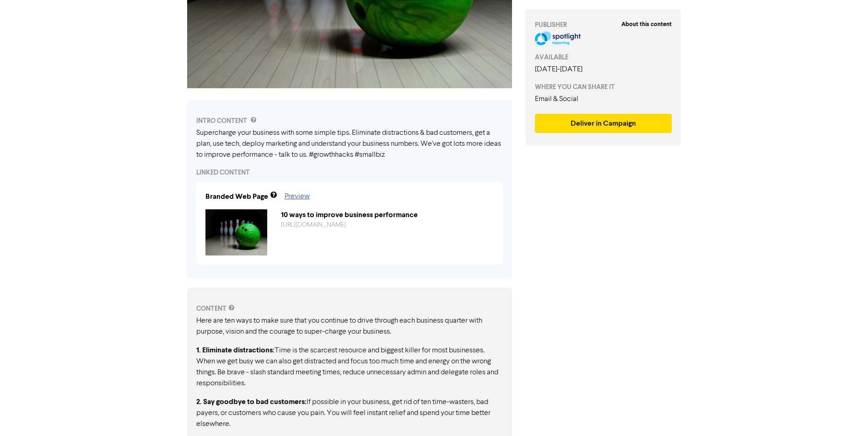 The image size is (868, 436). What do you see at coordinates (387, 225) in the screenshot?
I see `div: https://public2.bomamarketing.com/cp/5wW2ErHJMCg2Zu48TvurIh?sa=7nNquGF1` at bounding box center [387, 225].